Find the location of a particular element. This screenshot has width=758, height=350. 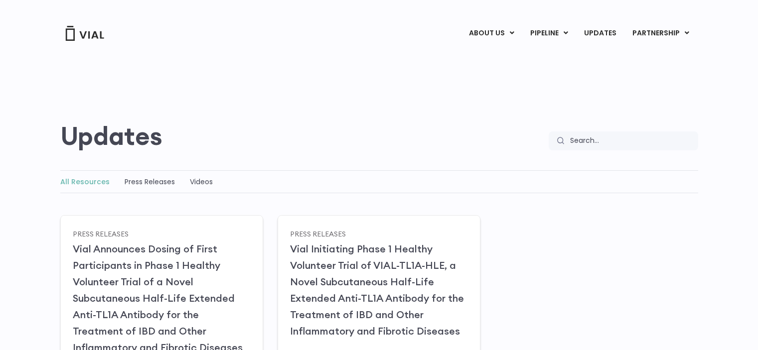

a: PARTNERSHIPMenu Toggle is located at coordinates (661, 33).